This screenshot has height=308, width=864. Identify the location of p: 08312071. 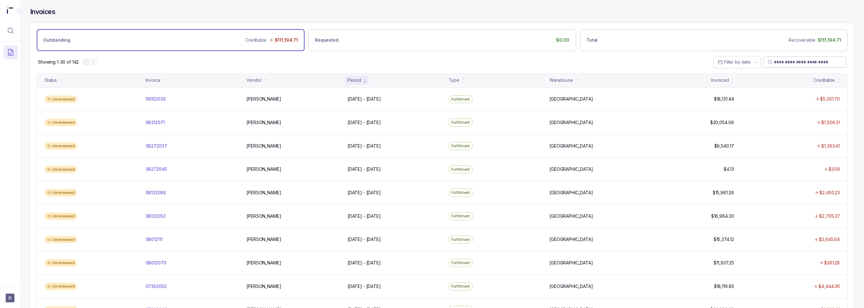
(155, 123).